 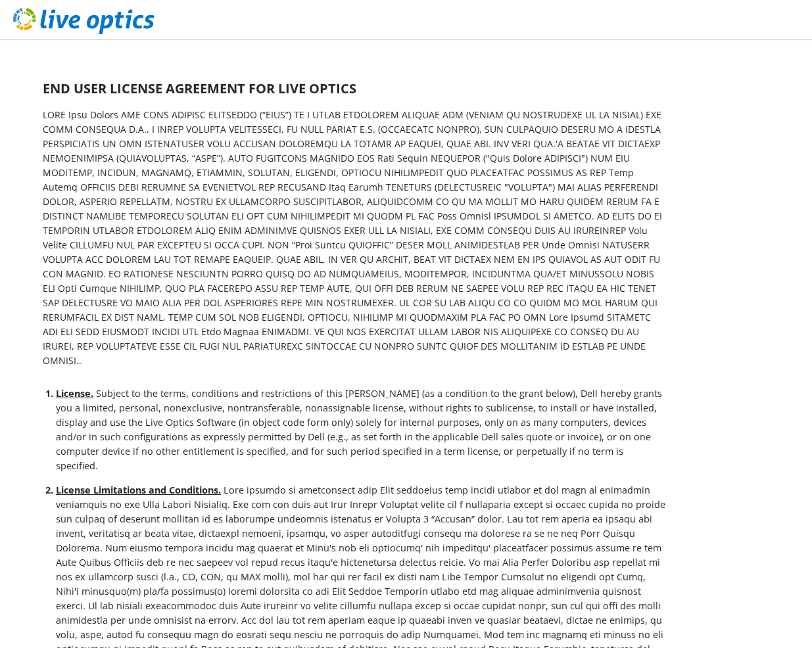 What do you see at coordinates (74, 393) in the screenshot?
I see `u: License.` at bounding box center [74, 393].